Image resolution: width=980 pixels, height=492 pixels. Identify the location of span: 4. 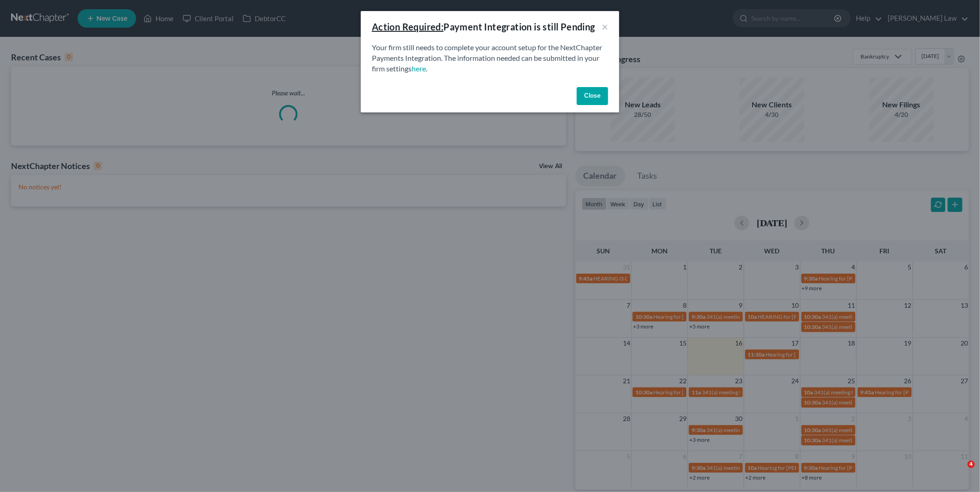
(971, 465).